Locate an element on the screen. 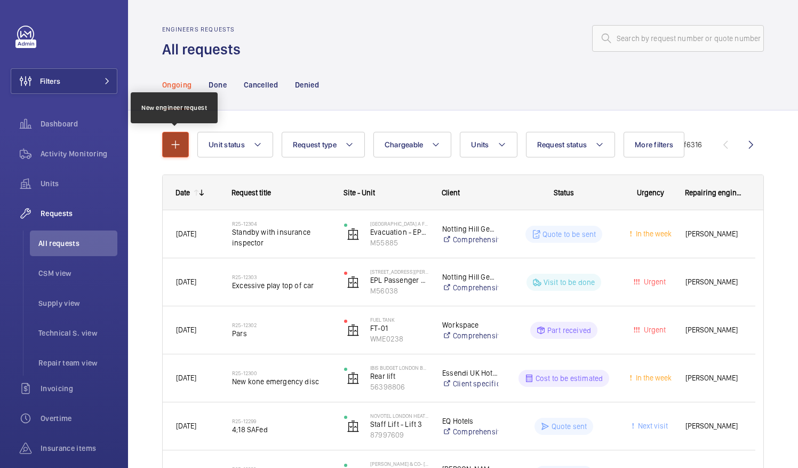 Image resolution: width=798 pixels, height=468 pixels. span: Request status is located at coordinates (562, 145).